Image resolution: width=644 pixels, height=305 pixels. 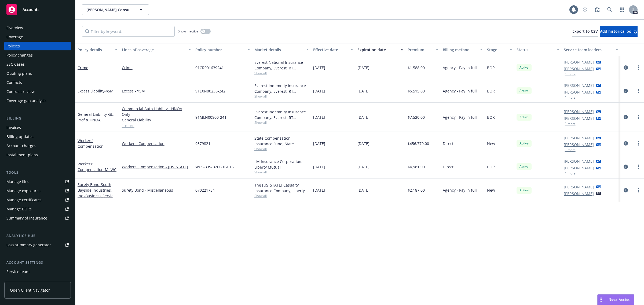 I want to click on button: Add historical policy, so click(x=619, y=31).